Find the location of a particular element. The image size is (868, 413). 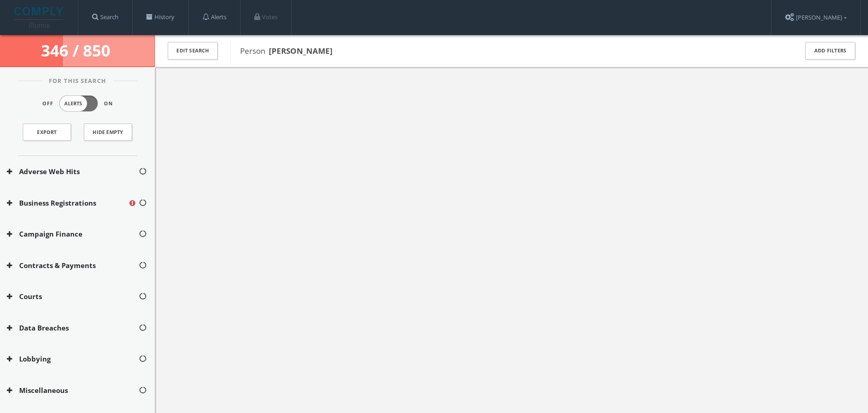

span: For This Search is located at coordinates (77, 81).